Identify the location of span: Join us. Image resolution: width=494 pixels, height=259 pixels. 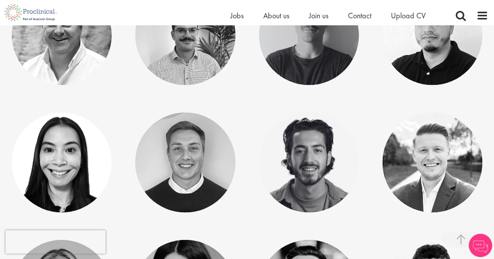
(318, 16).